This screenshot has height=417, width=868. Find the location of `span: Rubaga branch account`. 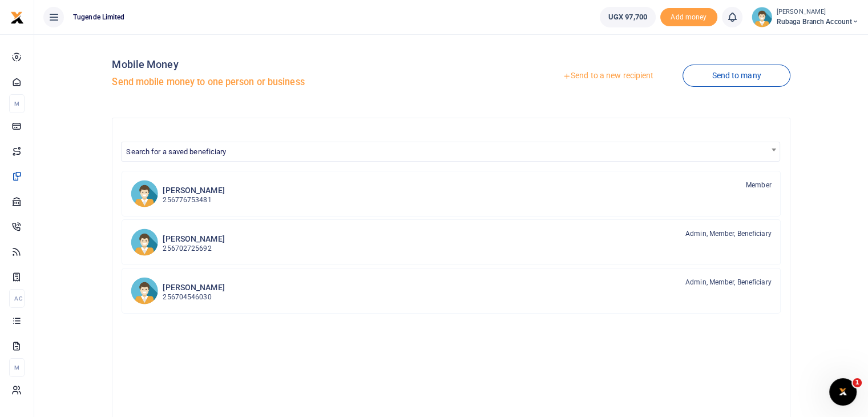

span: Rubaga branch account is located at coordinates (817, 22).